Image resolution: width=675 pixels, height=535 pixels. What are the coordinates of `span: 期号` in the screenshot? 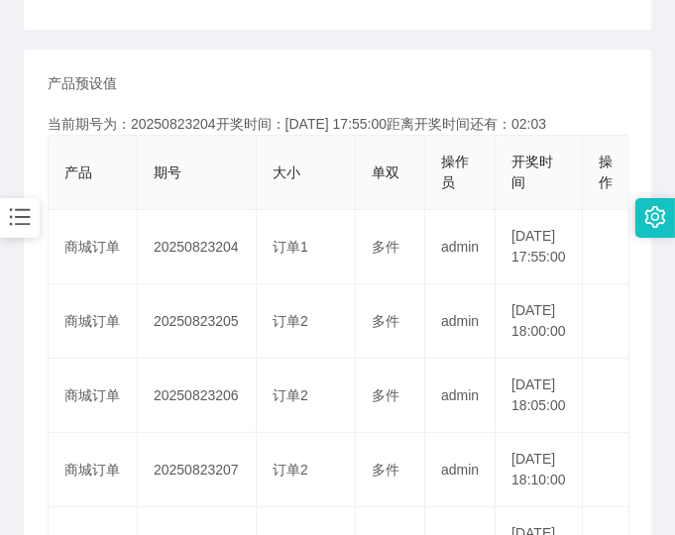 It's located at (168, 173).